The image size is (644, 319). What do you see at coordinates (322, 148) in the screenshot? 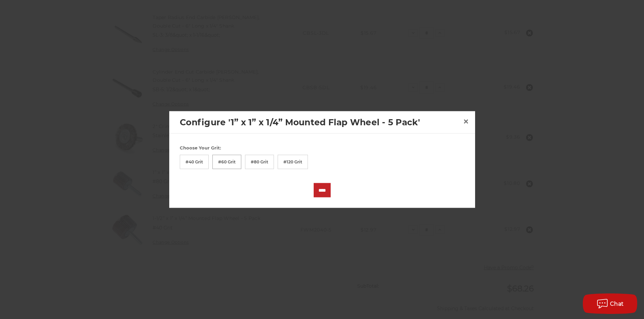
I see `label: Choose Your Grit:` at bounding box center [322, 148].